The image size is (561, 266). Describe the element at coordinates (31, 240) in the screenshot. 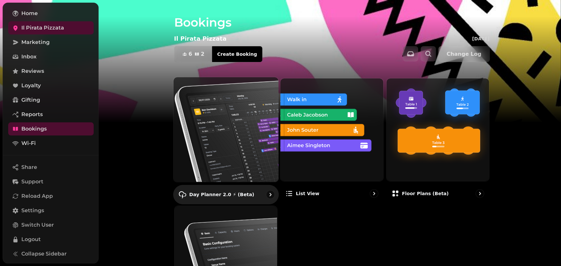

I see `span: Logout` at that location.